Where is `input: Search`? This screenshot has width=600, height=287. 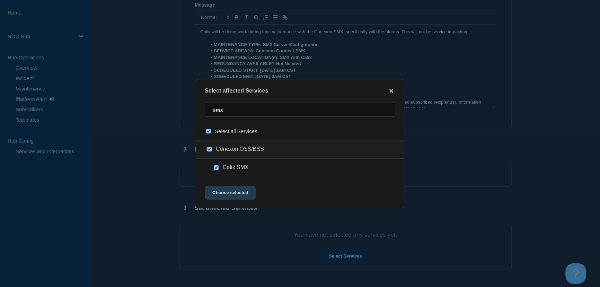 input: Search is located at coordinates (300, 109).